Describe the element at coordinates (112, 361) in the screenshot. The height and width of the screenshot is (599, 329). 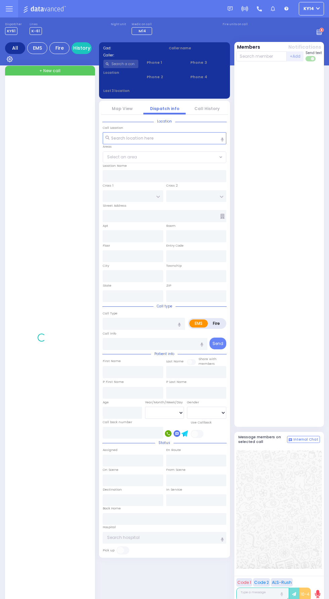
I see `label: First Name` at that location.